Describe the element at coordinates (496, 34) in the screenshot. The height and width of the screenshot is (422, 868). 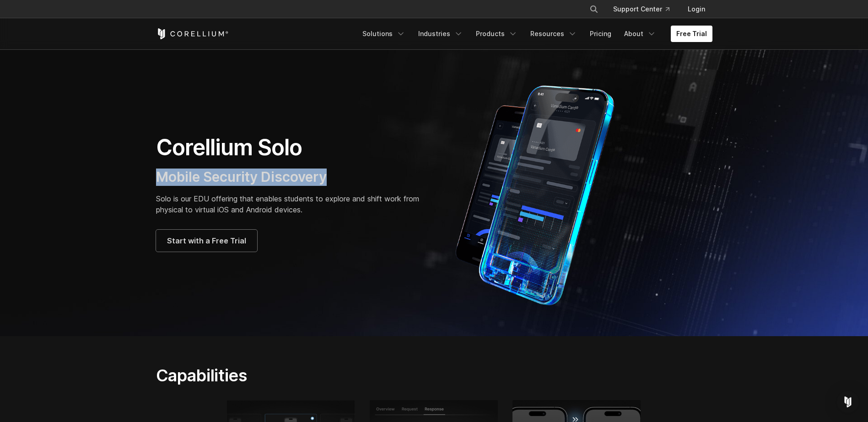
I see `a: Products` at that location.